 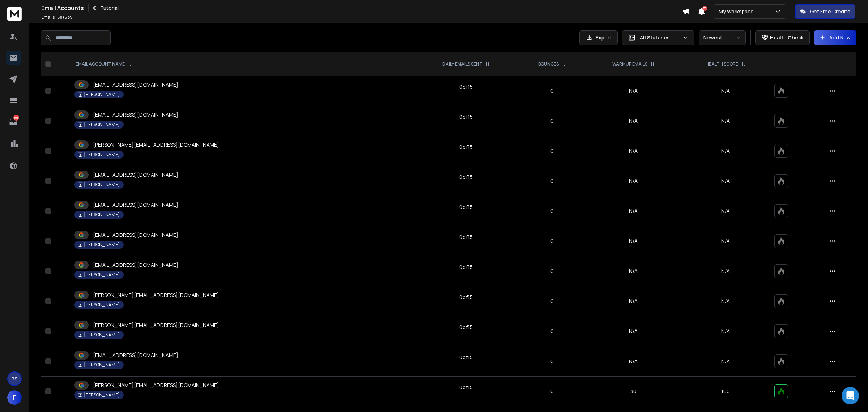 What do you see at coordinates (14, 397) in the screenshot?
I see `span: F` at bounding box center [14, 397].